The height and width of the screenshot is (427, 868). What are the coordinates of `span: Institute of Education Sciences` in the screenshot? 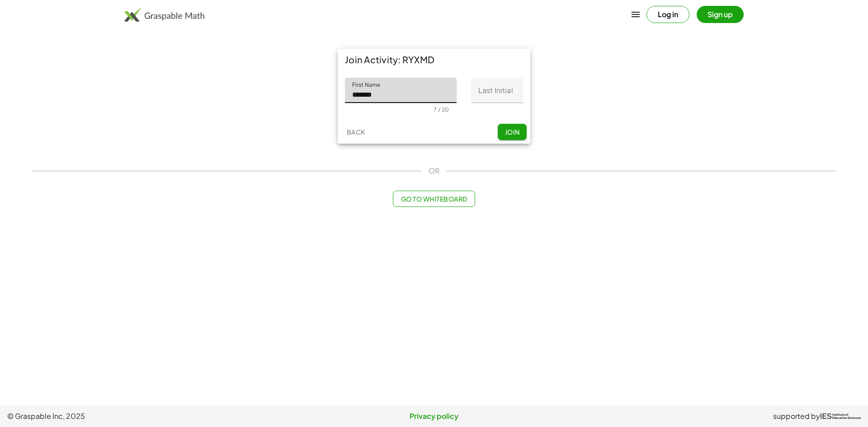 It's located at (847, 417).